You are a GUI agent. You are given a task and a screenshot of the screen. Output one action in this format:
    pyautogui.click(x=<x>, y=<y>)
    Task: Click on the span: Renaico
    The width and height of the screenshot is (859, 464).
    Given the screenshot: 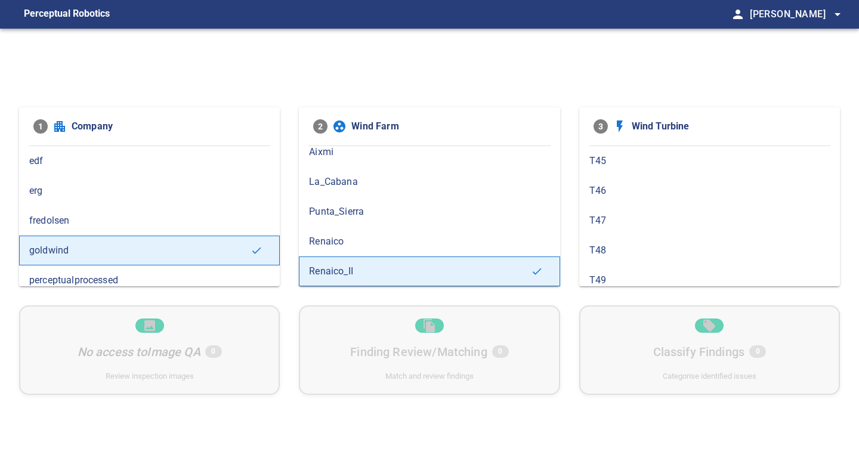 What is the action you would take?
    pyautogui.click(x=429, y=241)
    